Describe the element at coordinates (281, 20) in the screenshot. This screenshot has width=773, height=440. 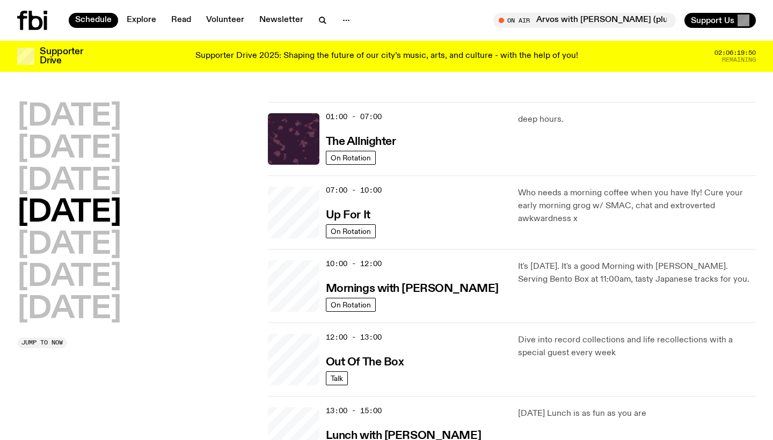
I see `a: Newsletter` at that location.